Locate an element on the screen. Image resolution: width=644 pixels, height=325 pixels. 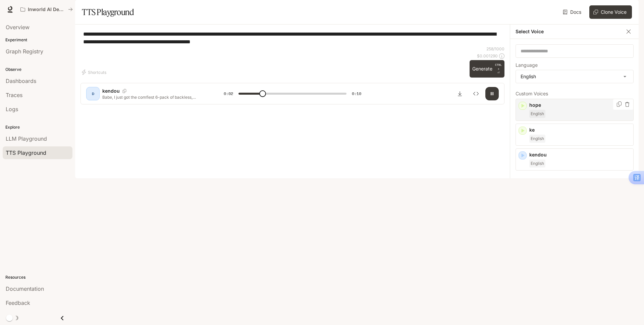
p: CTRL + is located at coordinates (499, 67).